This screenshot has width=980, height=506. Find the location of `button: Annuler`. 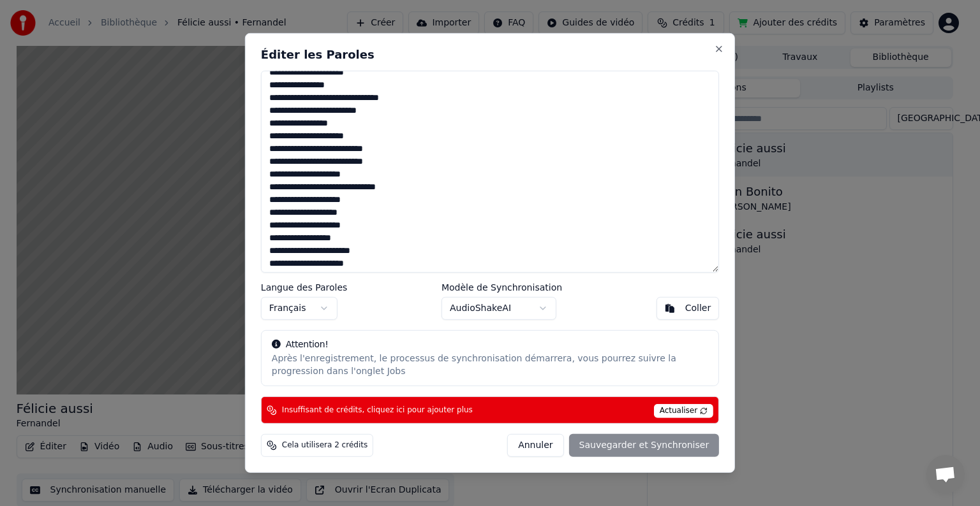

button: Annuler is located at coordinates (536, 446).